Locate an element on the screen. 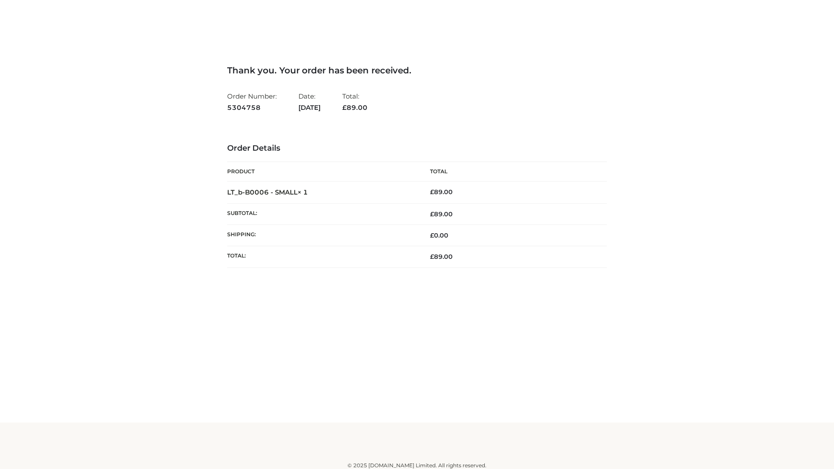  li: Order Number: is located at coordinates (252, 102).